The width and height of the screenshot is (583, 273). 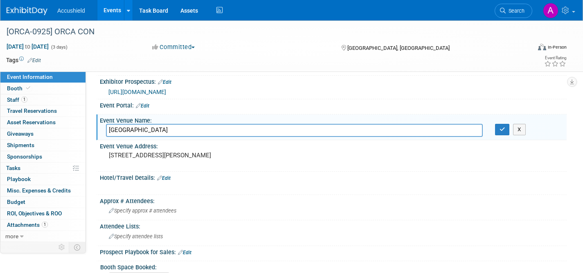 What do you see at coordinates (142, 211) in the screenshot?
I see `span: Specify approx # attendees` at bounding box center [142, 211].